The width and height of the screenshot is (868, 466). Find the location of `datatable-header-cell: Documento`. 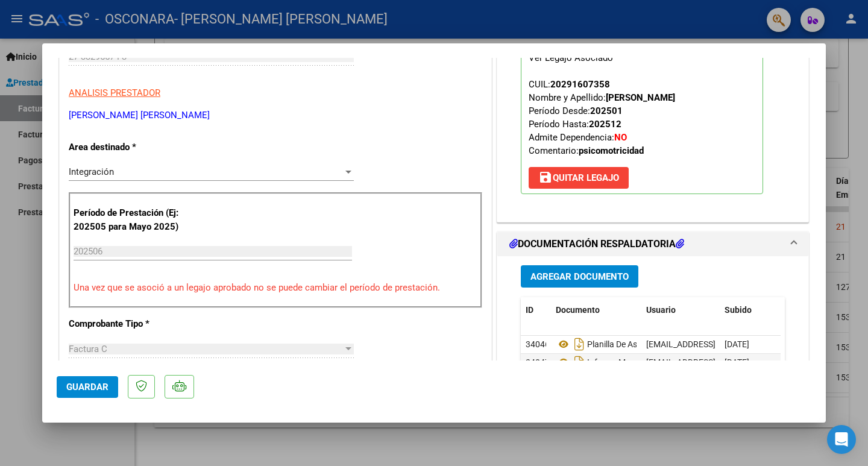

datatable-header-cell: Documento is located at coordinates (596, 310).